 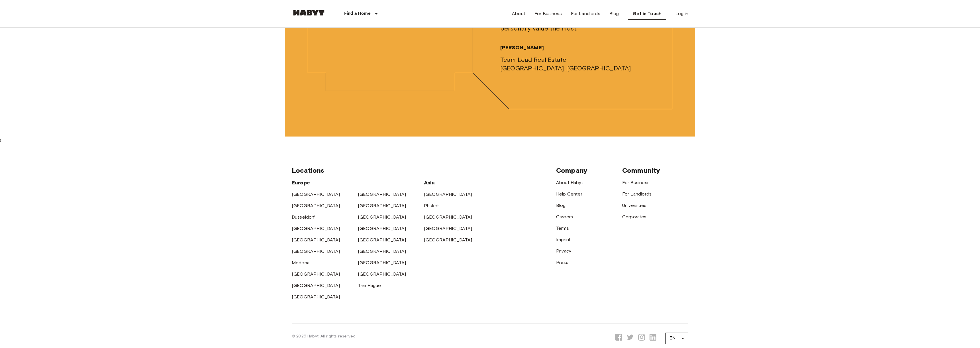 I want to click on a: Get in Touch, so click(x=647, y=14).